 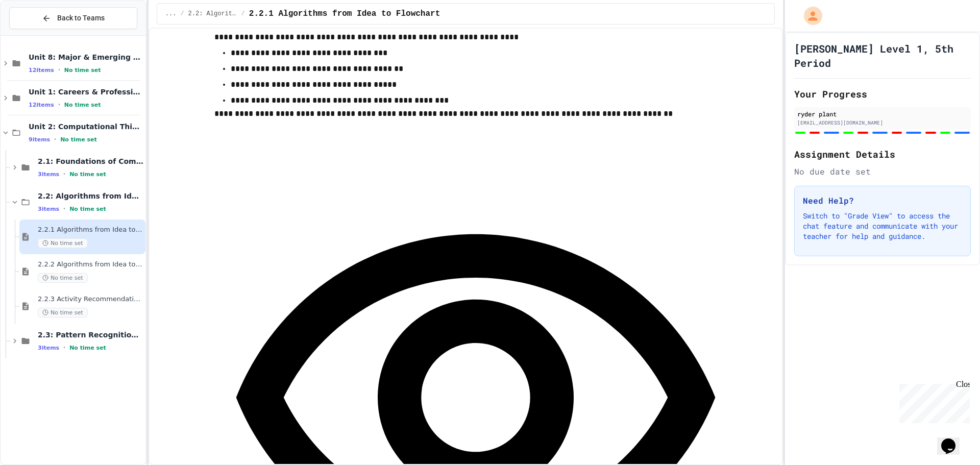 I want to click on p: Switch to "Grade View" to access the chat feature and communicate with your teacher for help and ..., so click(x=882, y=226).